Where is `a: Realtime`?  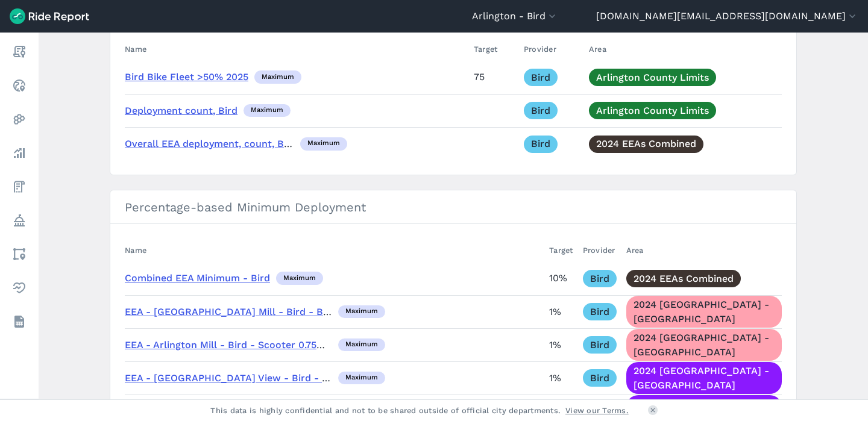 a: Realtime is located at coordinates (19, 85).